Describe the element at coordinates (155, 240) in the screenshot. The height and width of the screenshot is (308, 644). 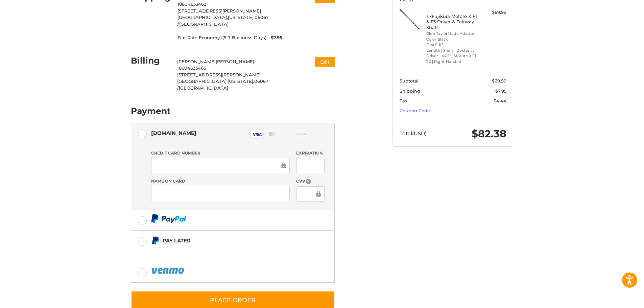
I see `img: Pay Later icon` at that location.